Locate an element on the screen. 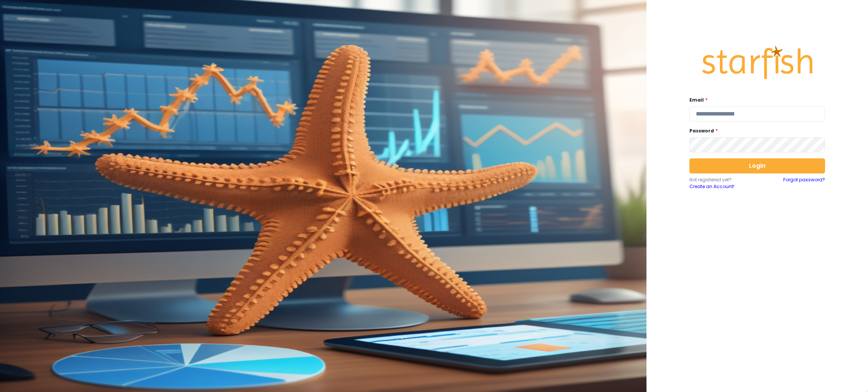 This screenshot has width=868, height=392. img: Logo.42cb71d561138c82c4ab.png is located at coordinates (757, 63).